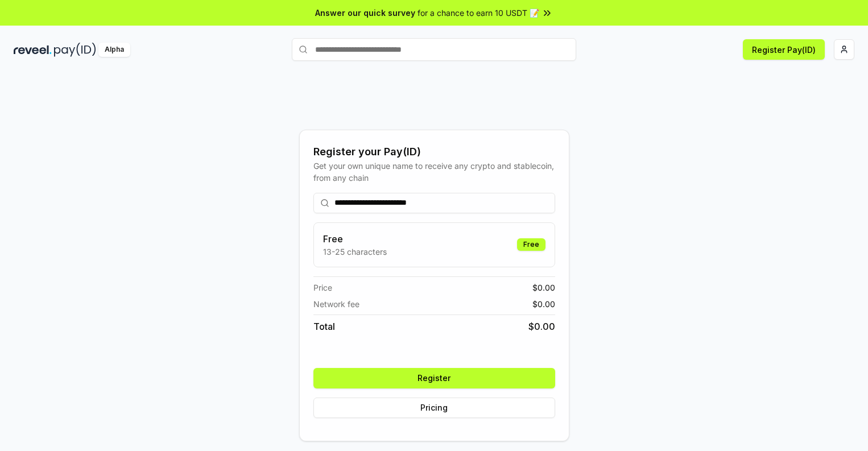  I want to click on span: Network fee, so click(336, 304).